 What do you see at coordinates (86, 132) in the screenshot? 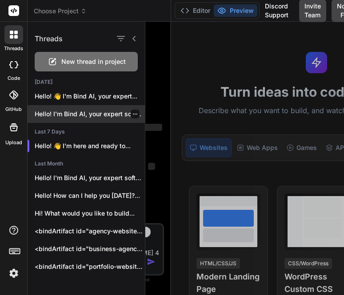
I see `h2: Last 7 Days` at bounding box center [86, 132].